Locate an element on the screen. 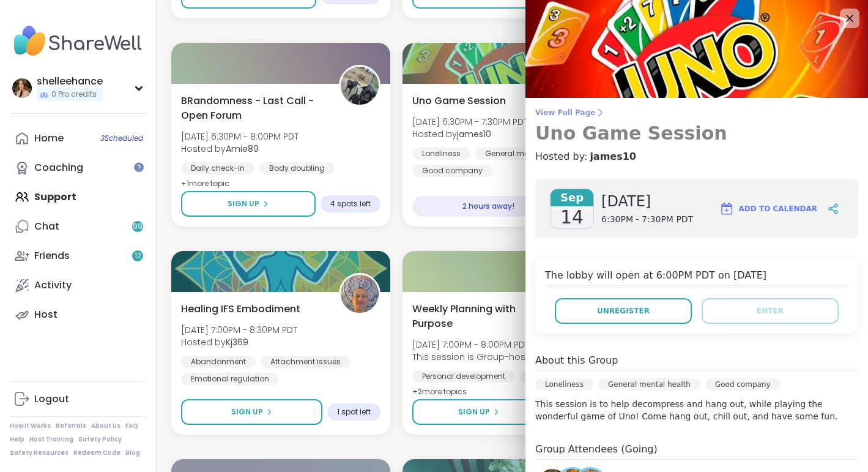 This screenshot has width=868, height=472. div: Home is located at coordinates (49, 138).